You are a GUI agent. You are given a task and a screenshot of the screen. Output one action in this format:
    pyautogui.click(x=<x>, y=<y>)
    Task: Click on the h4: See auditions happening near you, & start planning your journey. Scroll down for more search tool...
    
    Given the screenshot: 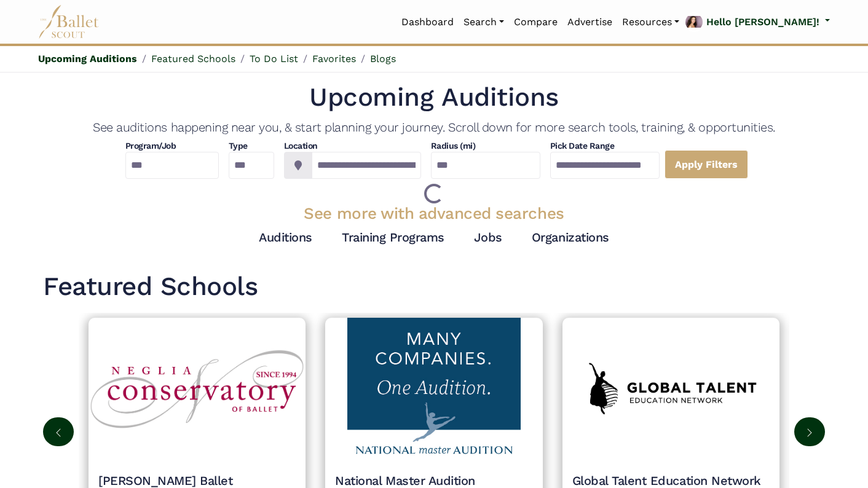 What is the action you would take?
    pyautogui.click(x=434, y=127)
    